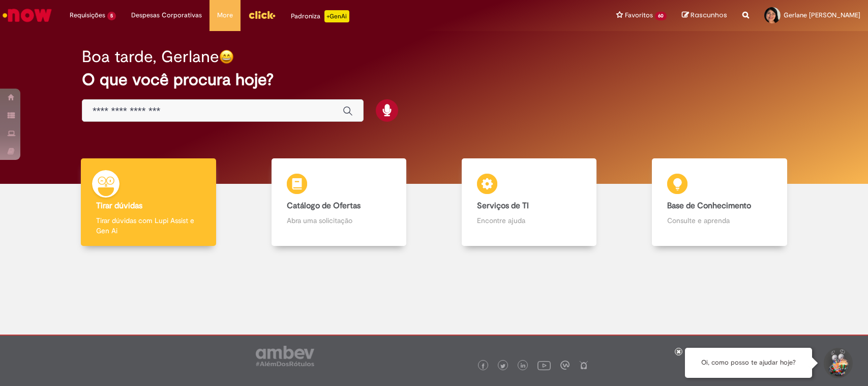 The height and width of the screenshot is (386, 868). Describe the element at coordinates (148, 225) in the screenshot. I see `p: Tirar dúvidas com Lupi Assist e Gen Ai` at that location.